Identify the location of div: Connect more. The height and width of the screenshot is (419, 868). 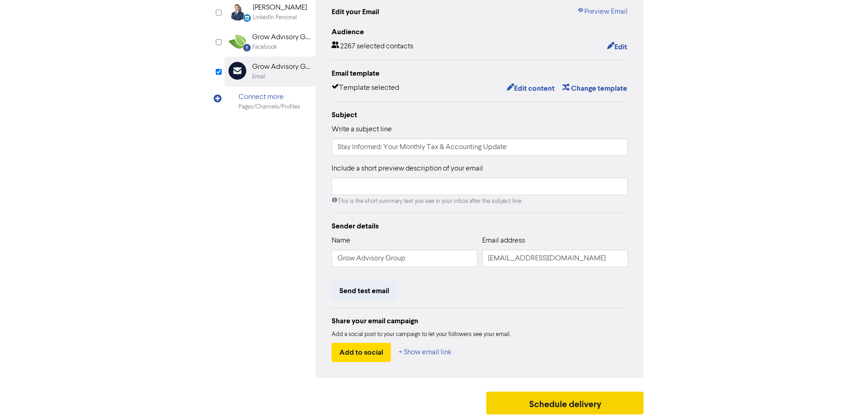
(269, 97).